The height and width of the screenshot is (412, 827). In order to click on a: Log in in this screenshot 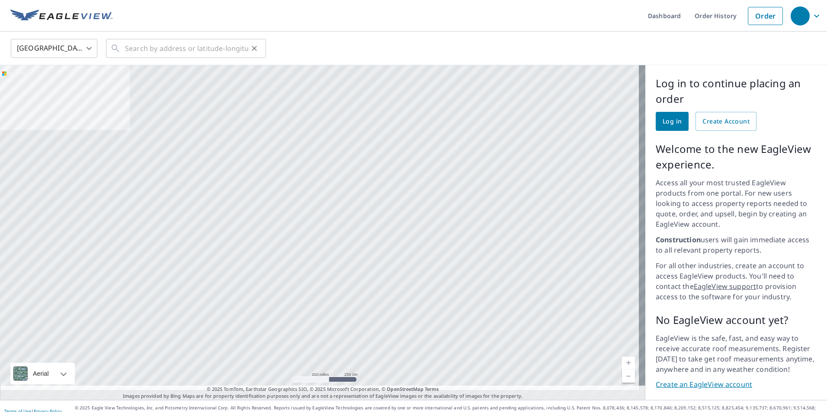, I will do `click(672, 121)`.